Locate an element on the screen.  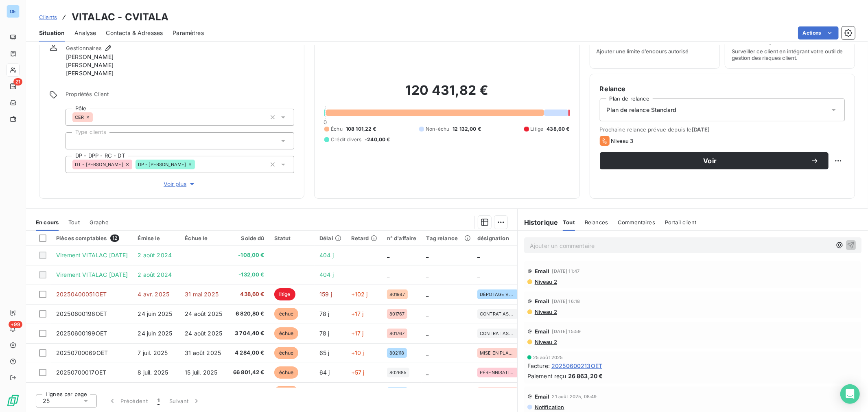
span: 801767 is located at coordinates (397, 334).